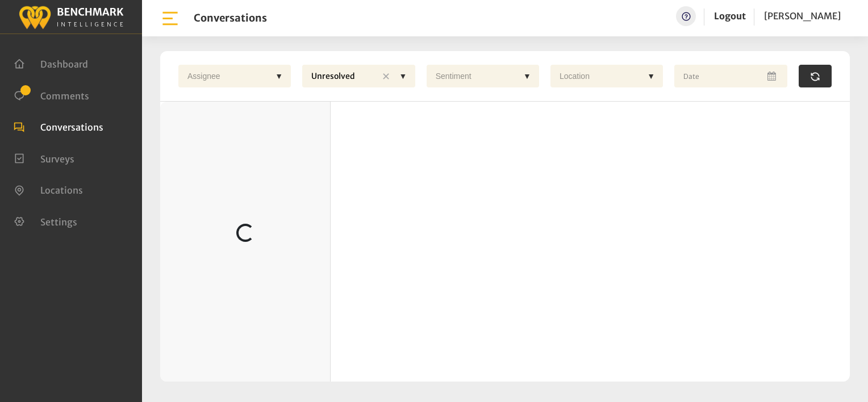  What do you see at coordinates (62, 190) in the screenshot?
I see `span: Locations` at bounding box center [62, 190].